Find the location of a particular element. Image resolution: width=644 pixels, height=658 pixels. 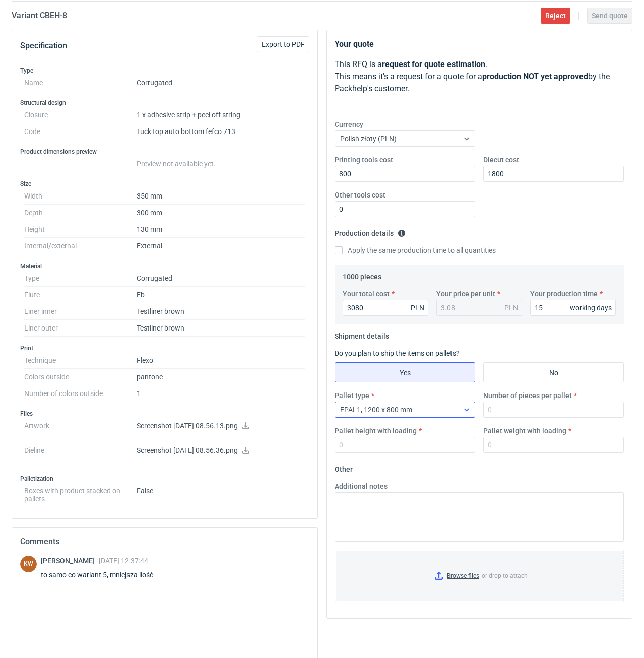

dt: Name is located at coordinates (80, 83).